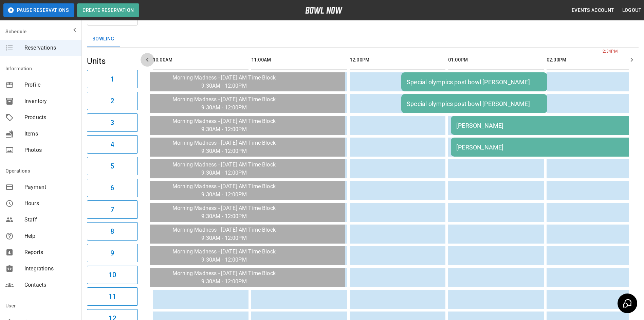 The height and width of the screenshot is (320, 644). I want to click on button: 1, so click(112, 79).